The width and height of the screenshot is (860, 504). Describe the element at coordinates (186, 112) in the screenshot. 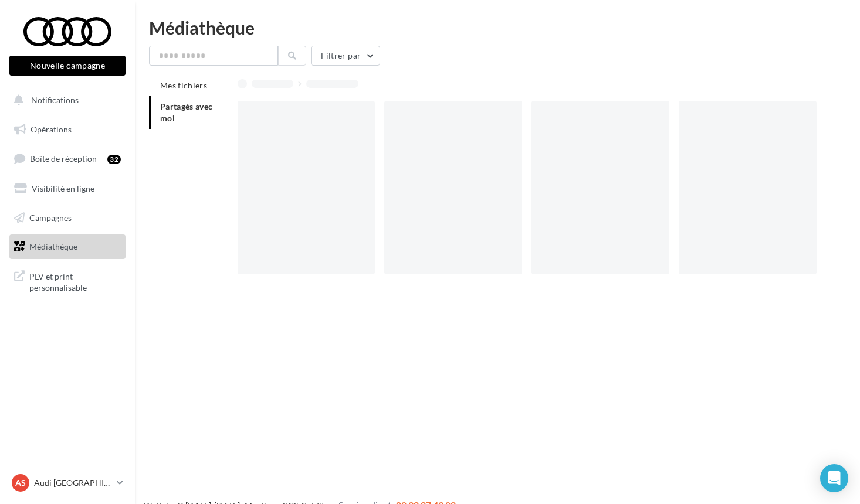

I see `span: Partagés avec moi` at that location.